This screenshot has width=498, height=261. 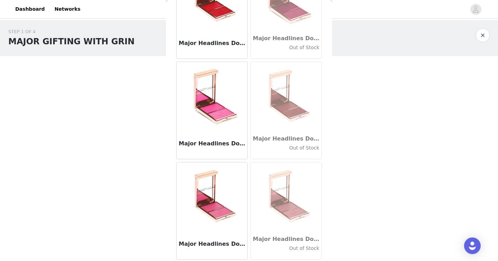 I want to click on div: avatar, so click(x=476, y=9).